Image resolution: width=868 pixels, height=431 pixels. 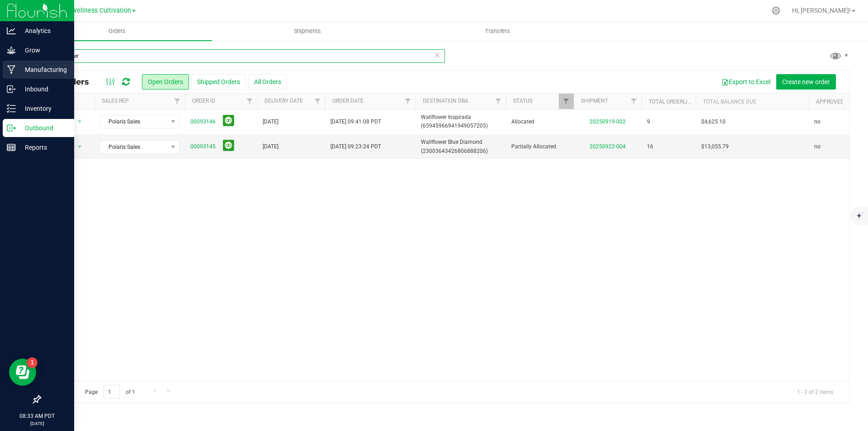 What do you see at coordinates (165, 82) in the screenshot?
I see `button: Open Orders` at bounding box center [165, 82].